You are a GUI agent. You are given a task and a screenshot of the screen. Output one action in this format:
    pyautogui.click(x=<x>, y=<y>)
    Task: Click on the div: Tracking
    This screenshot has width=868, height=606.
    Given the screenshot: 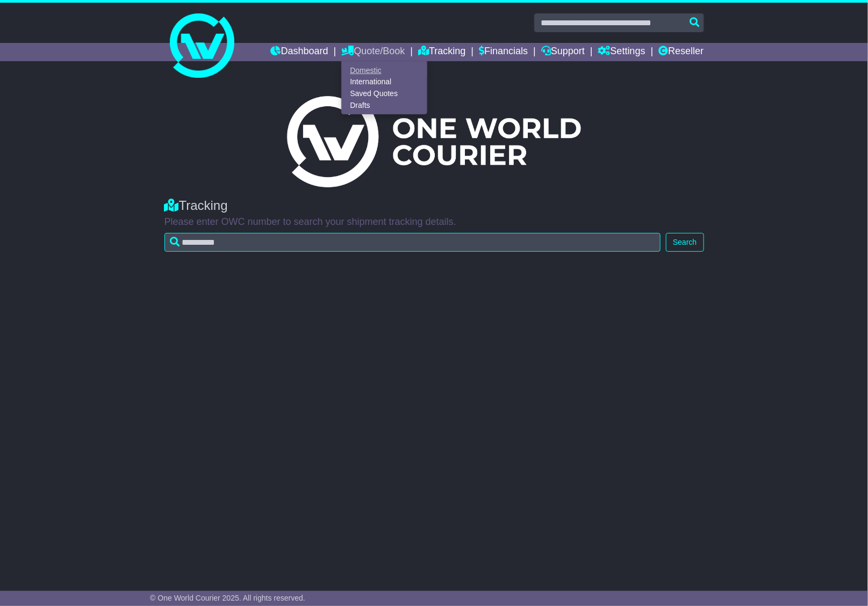 What is the action you would take?
    pyautogui.click(x=434, y=205)
    